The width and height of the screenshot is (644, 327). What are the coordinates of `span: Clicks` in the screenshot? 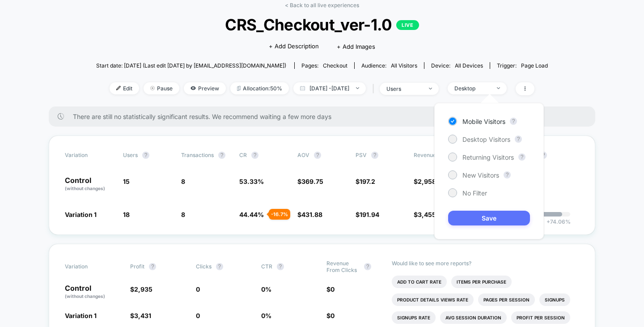 It's located at (203, 266).